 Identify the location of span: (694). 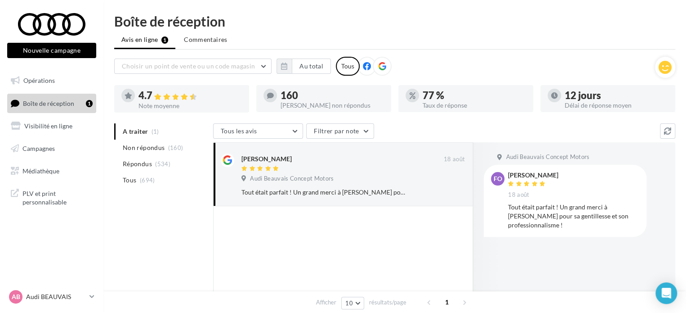
(148, 180).